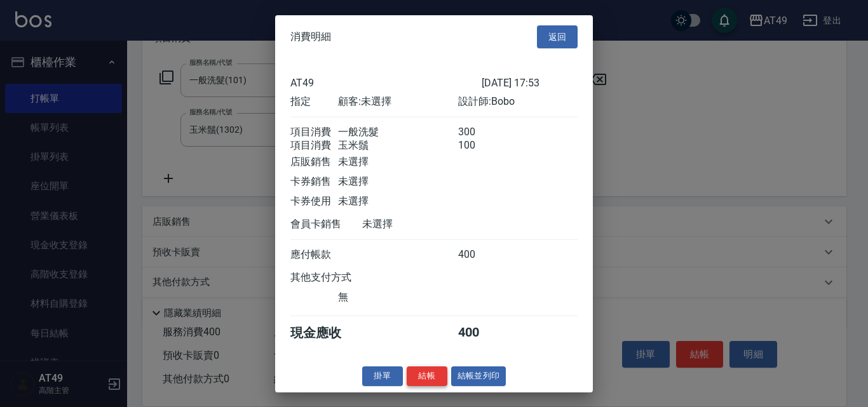  What do you see at coordinates (482, 132) in the screenshot?
I see `div: 300` at bounding box center [482, 132].